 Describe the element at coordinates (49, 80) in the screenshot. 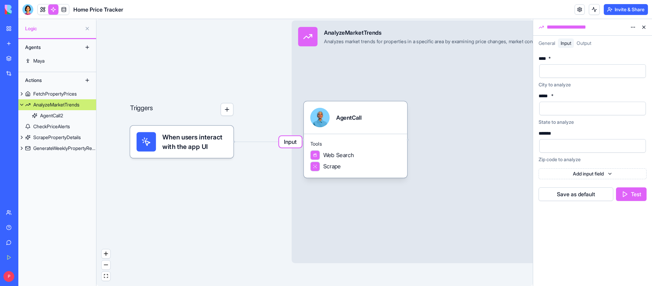

I see `div: Actions` at that location.